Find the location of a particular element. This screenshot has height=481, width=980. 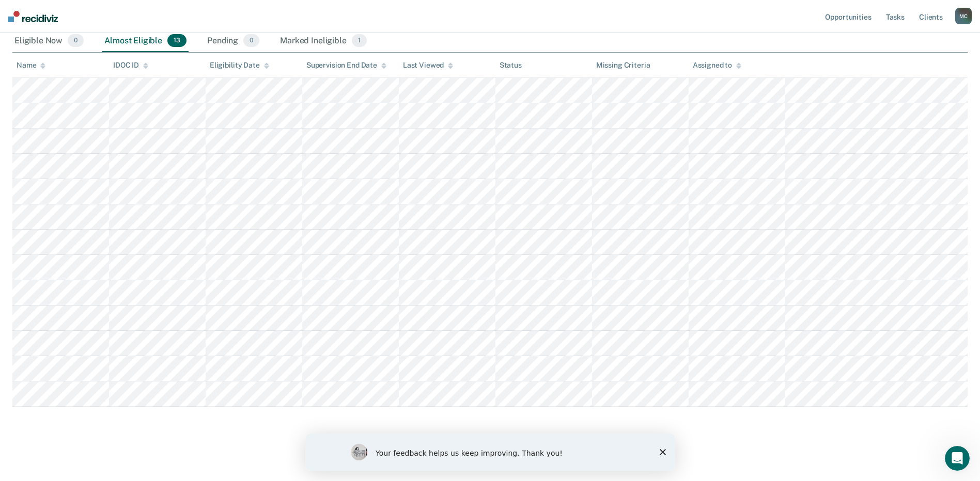

div: Close survey is located at coordinates (357, 19).